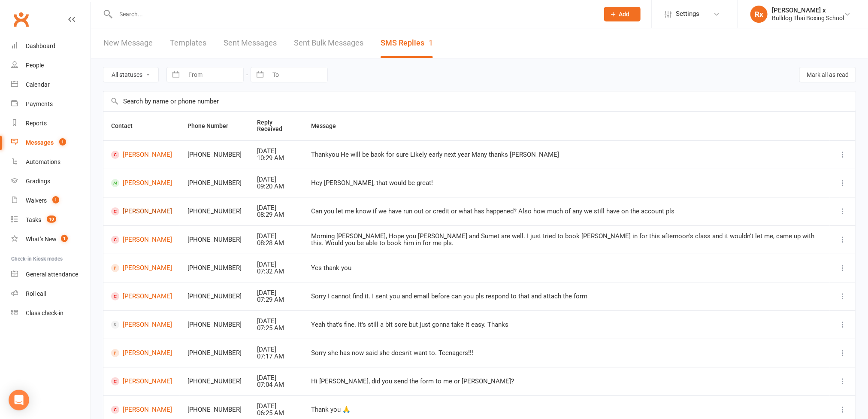  Describe the element at coordinates (142, 126) in the screenshot. I see `th: Contact` at that location.